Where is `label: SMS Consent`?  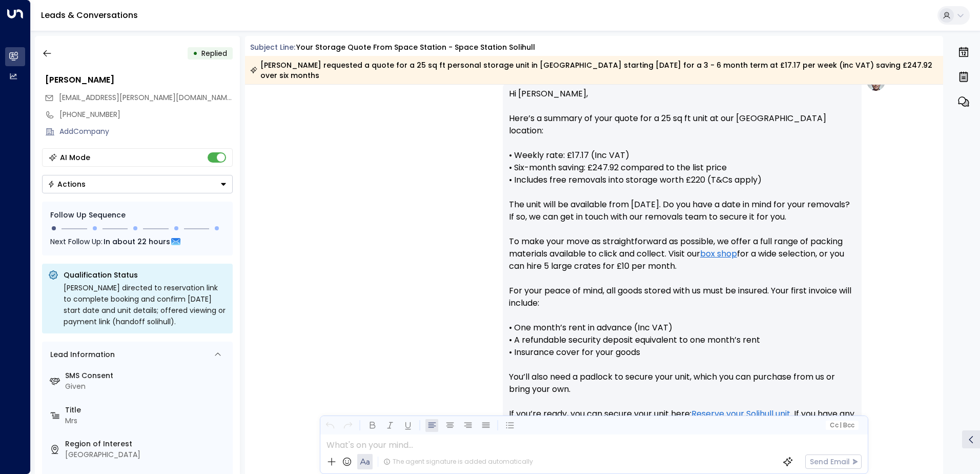 label: SMS Consent is located at coordinates (147, 375).